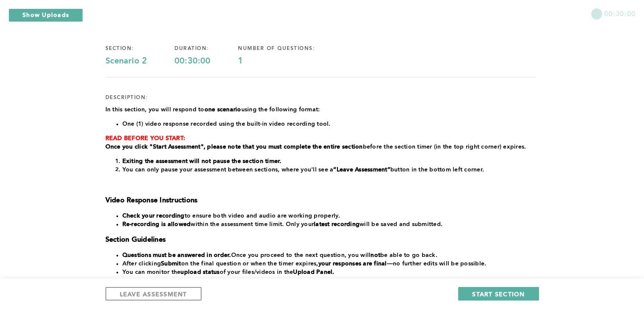 Image resolution: width=644 pixels, height=309 pixels. What do you see at coordinates (234, 147) in the screenshot?
I see `strong: Once you click "Start Assessment", please note that you must complete the entire section` at bounding box center [234, 147].